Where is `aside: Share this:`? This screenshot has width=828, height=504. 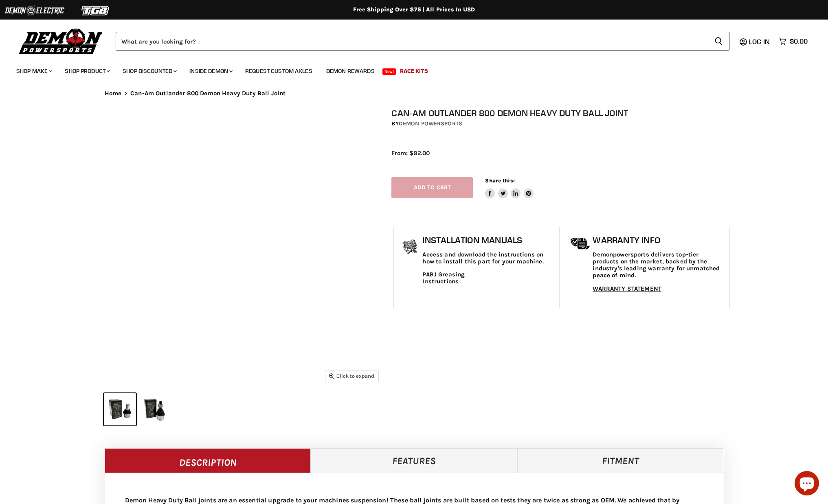 aside: Share this: is located at coordinates (509, 188).